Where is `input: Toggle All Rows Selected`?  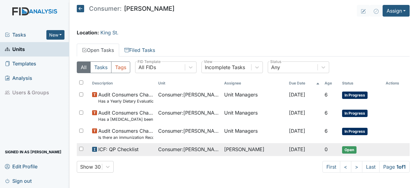
input: Toggle All Rows Selected is located at coordinates (81, 82).